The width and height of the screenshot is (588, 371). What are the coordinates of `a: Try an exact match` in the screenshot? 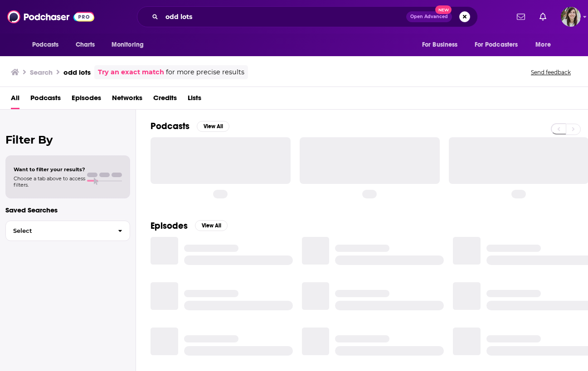 It's located at (131, 72).